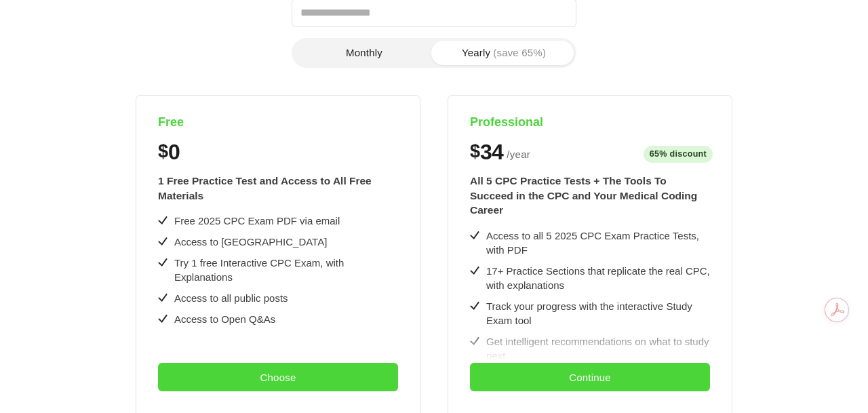 Image resolution: width=868 pixels, height=413 pixels. What do you see at coordinates (519, 154) in the screenshot?
I see `span: / year` at bounding box center [519, 154].